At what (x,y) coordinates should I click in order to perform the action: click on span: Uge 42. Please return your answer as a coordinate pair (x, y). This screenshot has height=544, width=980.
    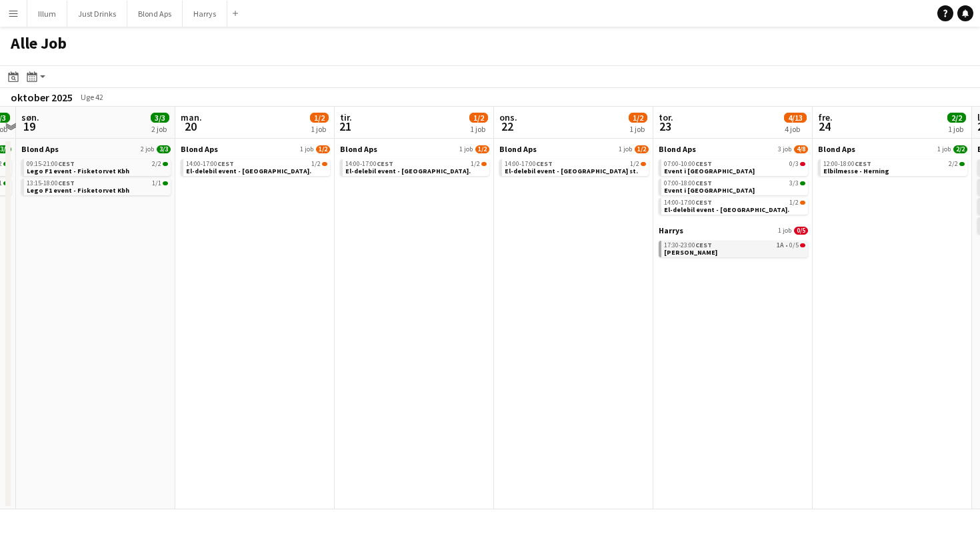
    Looking at the image, I should click on (92, 96).